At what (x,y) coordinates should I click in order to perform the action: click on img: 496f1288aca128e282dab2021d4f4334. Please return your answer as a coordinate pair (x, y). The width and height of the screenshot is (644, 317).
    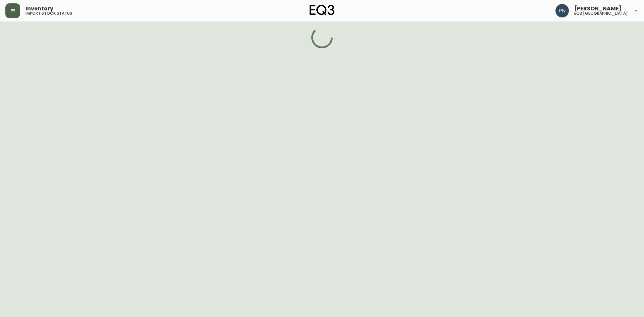
    Looking at the image, I should click on (562, 11).